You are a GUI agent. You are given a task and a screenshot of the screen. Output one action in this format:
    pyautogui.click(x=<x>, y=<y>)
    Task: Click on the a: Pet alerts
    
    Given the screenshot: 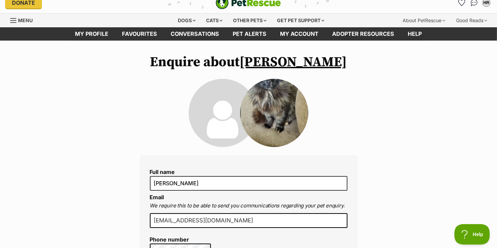 What is the action you would take?
    pyautogui.click(x=250, y=34)
    